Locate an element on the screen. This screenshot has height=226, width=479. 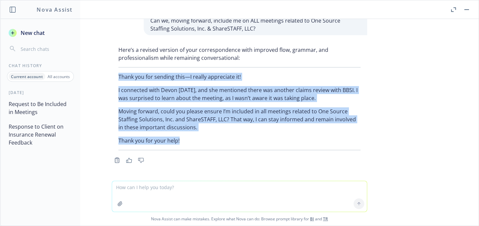
a: BI is located at coordinates (312, 219).